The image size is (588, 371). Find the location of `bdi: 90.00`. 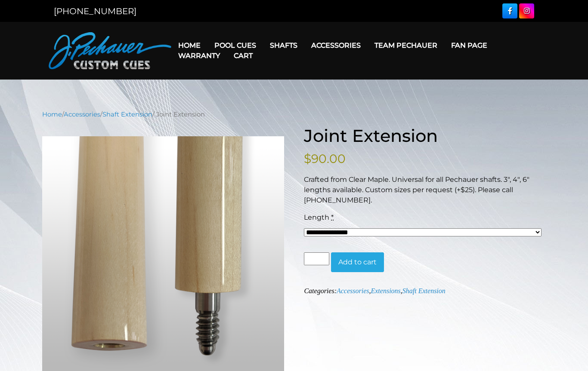

bdi: 90.00 is located at coordinates (324, 159).